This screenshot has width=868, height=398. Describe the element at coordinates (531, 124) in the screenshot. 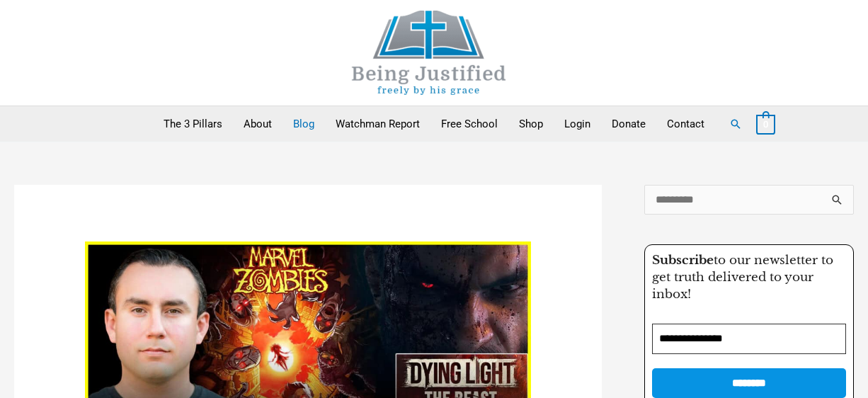

I see `a: Shop` at that location.